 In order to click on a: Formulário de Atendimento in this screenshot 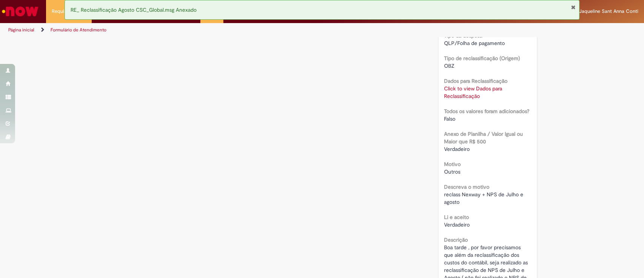, I will do `click(78, 30)`.